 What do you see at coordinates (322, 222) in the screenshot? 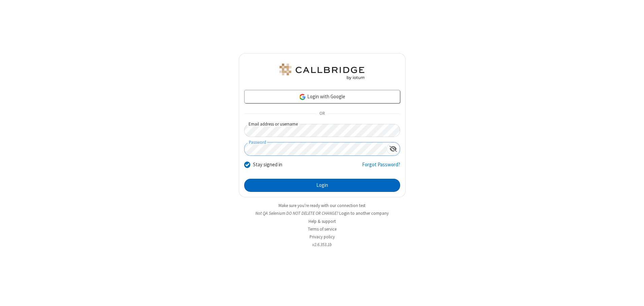
I see `a: Help & support` at bounding box center [322, 222].